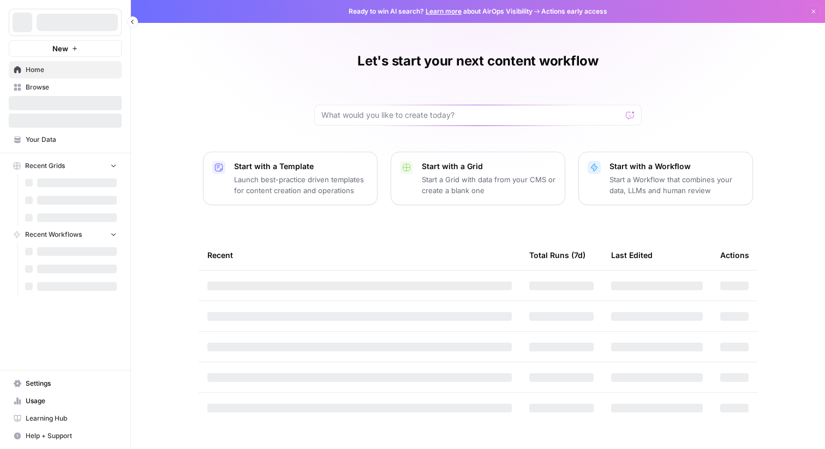  What do you see at coordinates (676, 185) in the screenshot?
I see `p: Start a Workflow that combines your data, LLMs and human review` at bounding box center [676, 185].